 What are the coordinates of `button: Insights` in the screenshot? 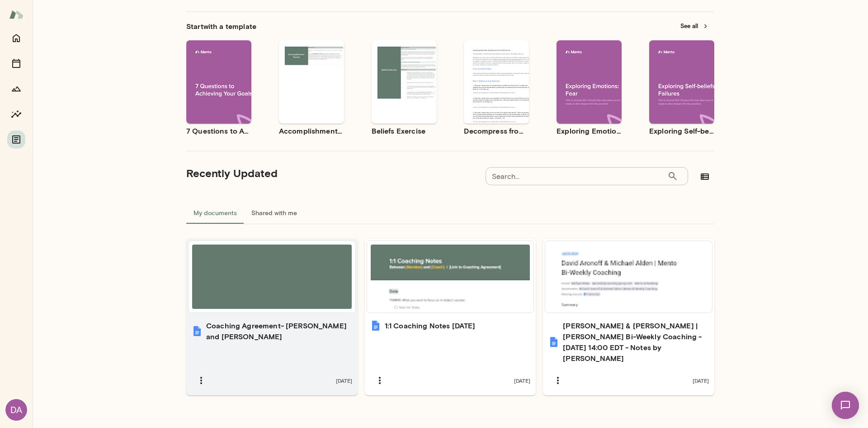 It's located at (16, 114).